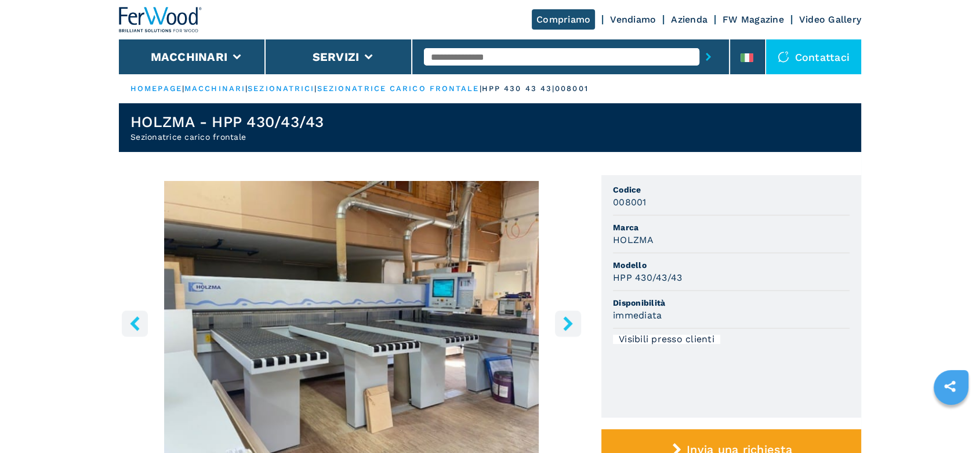 The width and height of the screenshot is (980, 453). What do you see at coordinates (637, 314) in the screenshot?
I see `h3: immediata` at bounding box center [637, 314].